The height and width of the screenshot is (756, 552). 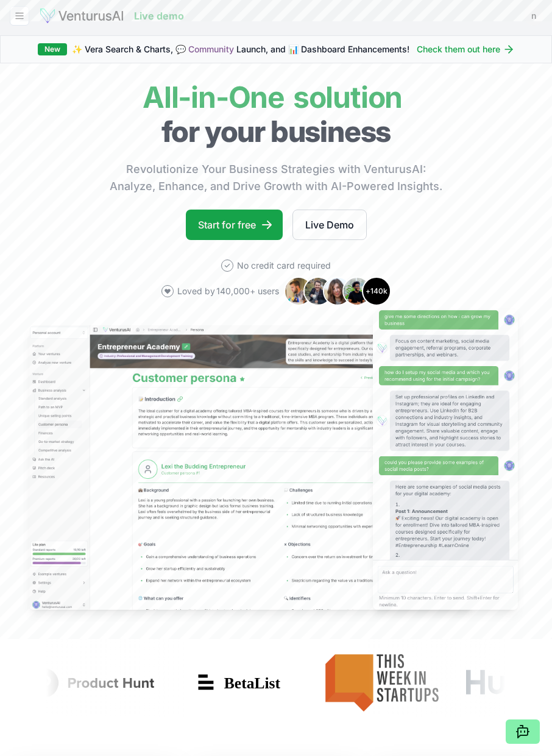 What do you see at coordinates (357, 291) in the screenshot?
I see `img: Avatar 4` at bounding box center [357, 291].